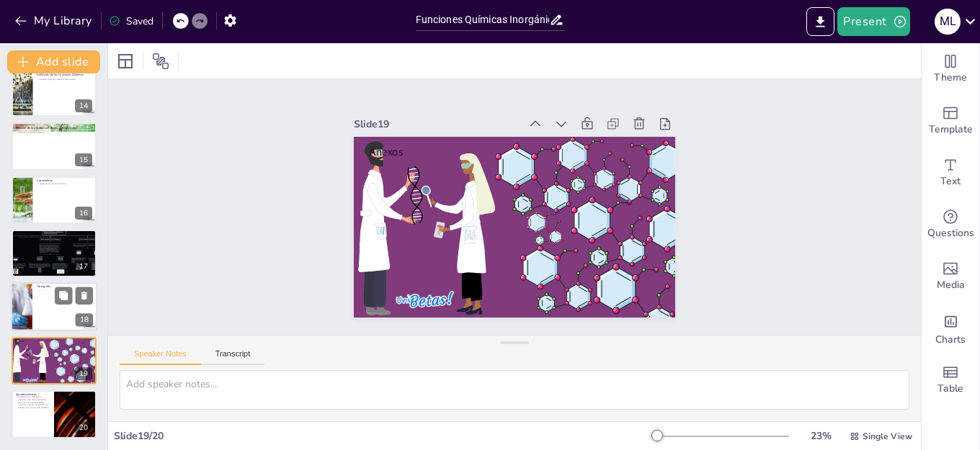 This screenshot has width=980, height=450. Describe the element at coordinates (64, 79) in the screenshot. I see `p: funciones químicas, características, estudio` at that location.